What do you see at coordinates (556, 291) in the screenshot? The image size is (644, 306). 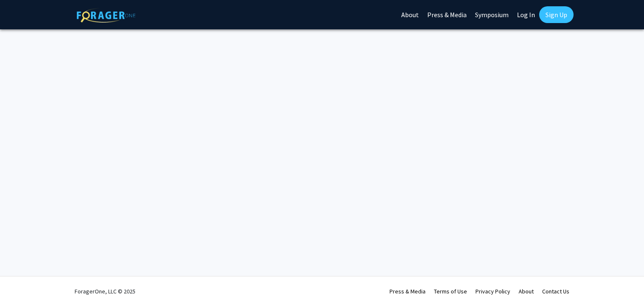 I see `a: Contact Us` at bounding box center [556, 291].